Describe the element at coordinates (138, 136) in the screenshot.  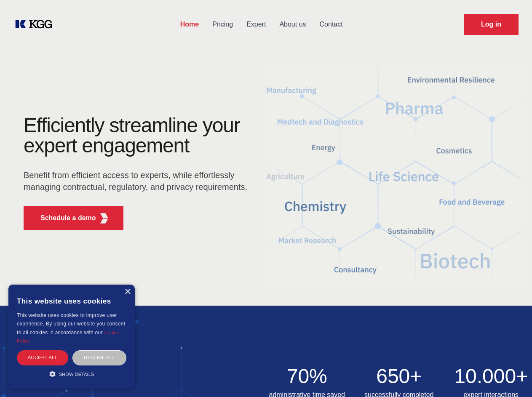
I see `h1: Efficiently streamline your expert engagement` at that location.